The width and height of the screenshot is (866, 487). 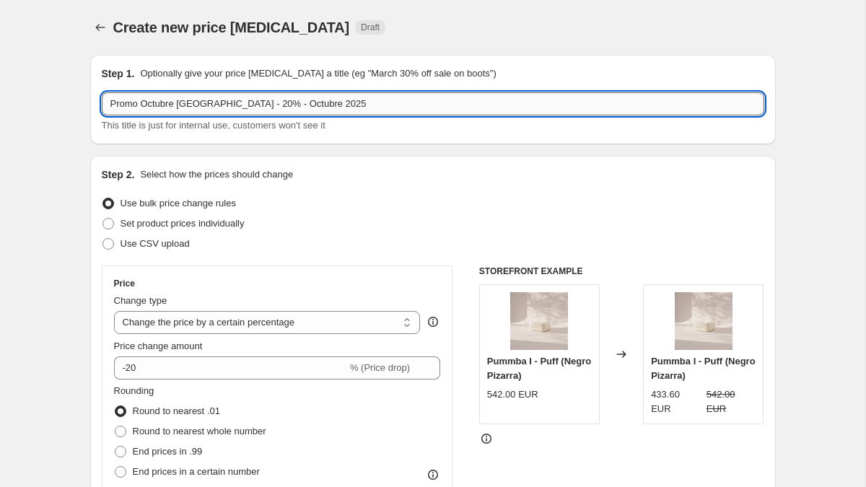 I want to click on button: Price change jobs, so click(x=100, y=27).